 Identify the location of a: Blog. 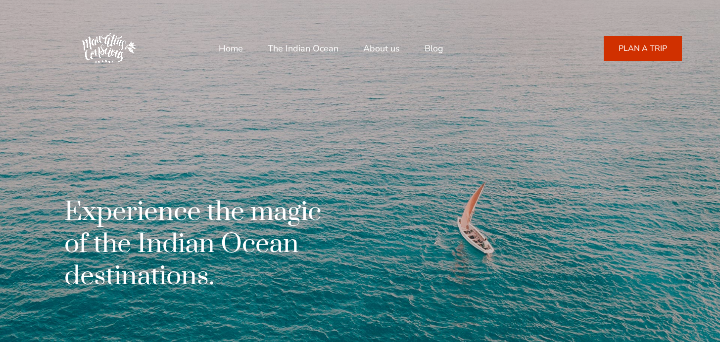
(434, 49).